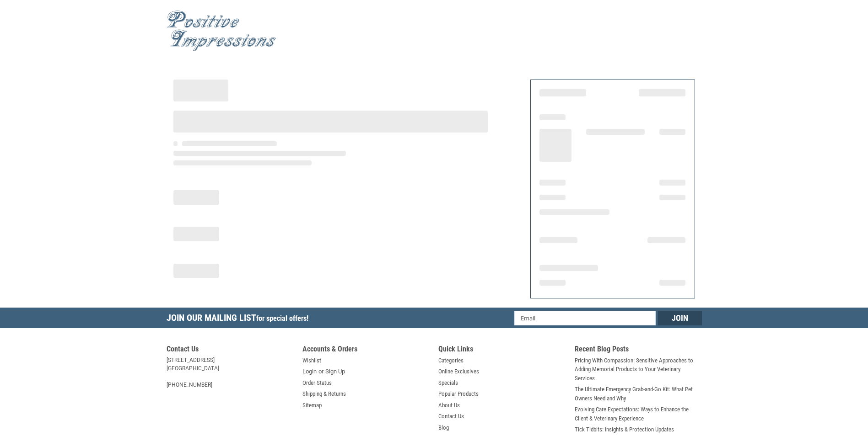 This screenshot has height=436, width=868. Describe the element at coordinates (638, 350) in the screenshot. I see `h5: Recent Blog Posts` at that location.